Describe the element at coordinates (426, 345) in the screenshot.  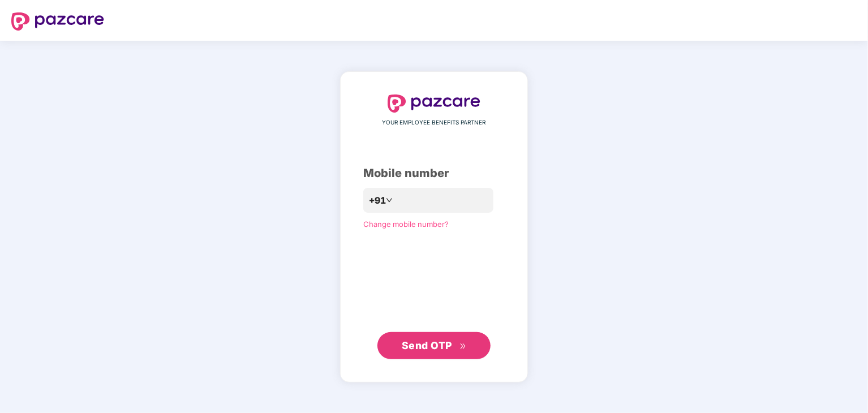
I see `span: Send OTP` at that location.